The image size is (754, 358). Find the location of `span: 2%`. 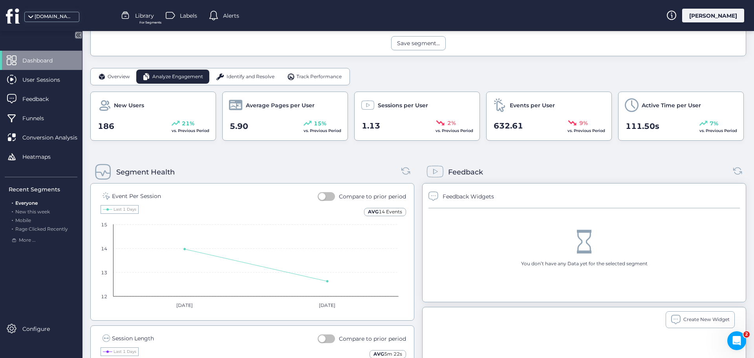

span: 2% is located at coordinates (452, 123).